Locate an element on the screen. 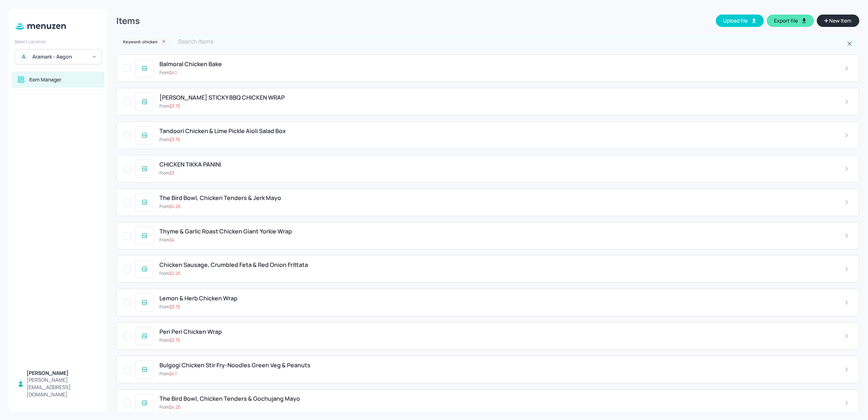 The height and width of the screenshot is (420, 868). span: Tandoori Chicken & Lime Pickle Aioli Salad Box is located at coordinates (223, 131).